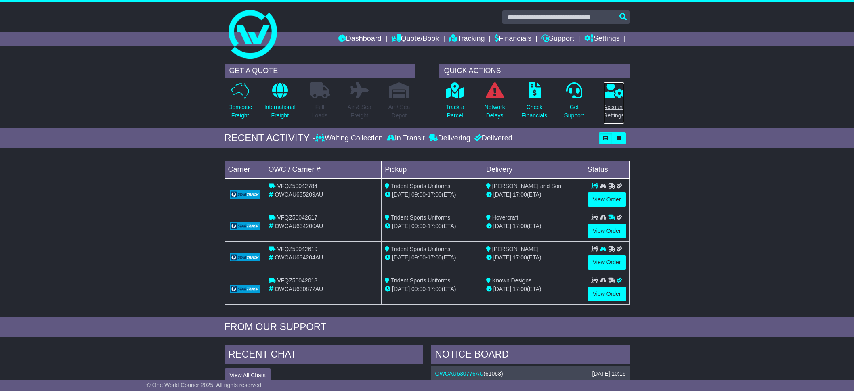  I want to click on div: GET A QUOTE, so click(320, 71).